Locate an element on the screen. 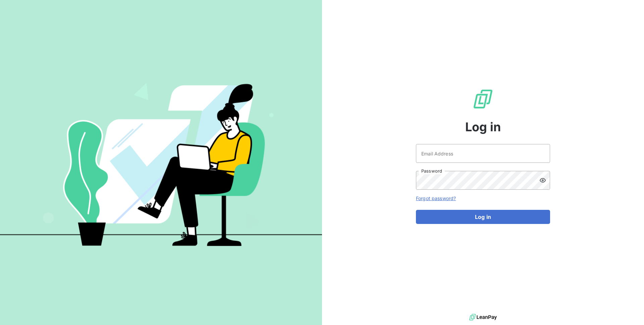  button: Log in is located at coordinates (483, 217).